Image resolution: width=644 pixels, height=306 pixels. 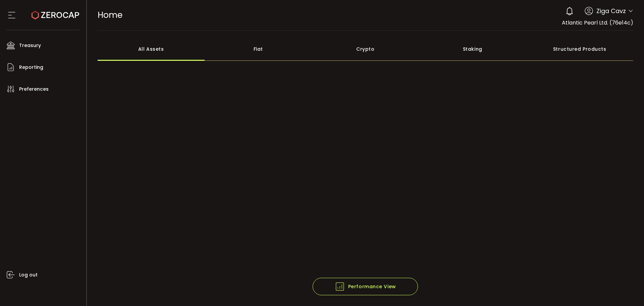 What do you see at coordinates (258, 49) in the screenshot?
I see `div: Fiat` at bounding box center [258, 49].